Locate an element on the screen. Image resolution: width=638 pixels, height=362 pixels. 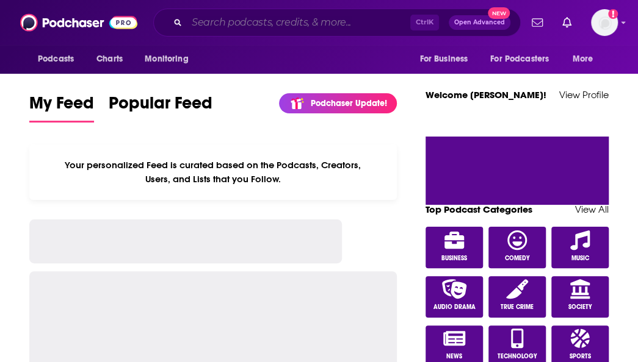
svg: Add a profile image is located at coordinates (613, 14).